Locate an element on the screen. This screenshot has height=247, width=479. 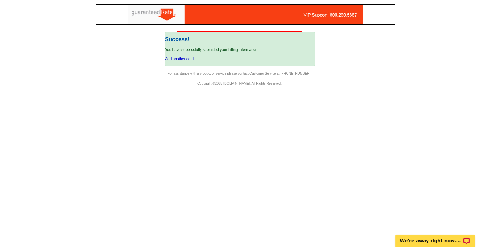
button: Open LiveChat chat widget is located at coordinates (76, 13).